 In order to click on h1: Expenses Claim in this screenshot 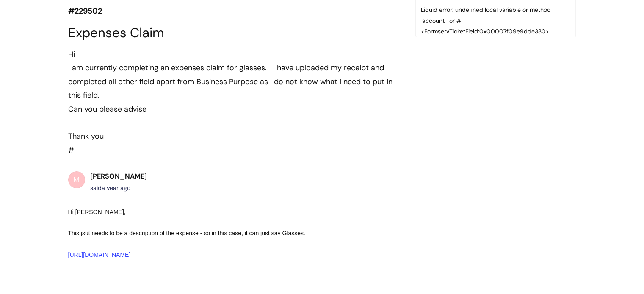, I will do `click(235, 32)`.